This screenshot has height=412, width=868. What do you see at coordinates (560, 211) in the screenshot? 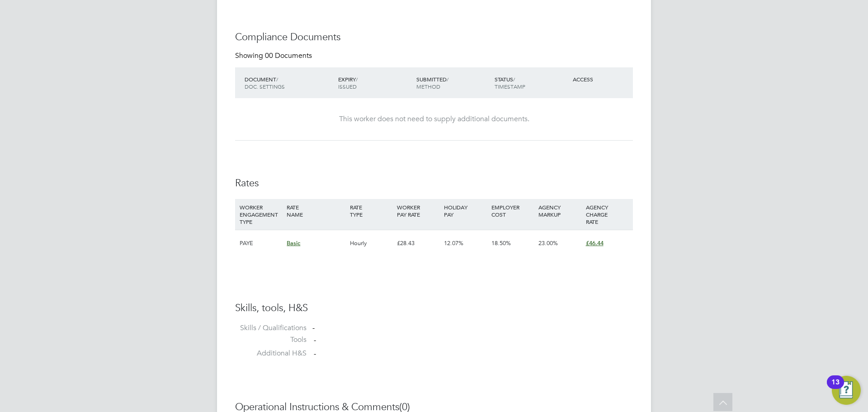
I see `div: AGENCY MARKUP` at bounding box center [560, 211].